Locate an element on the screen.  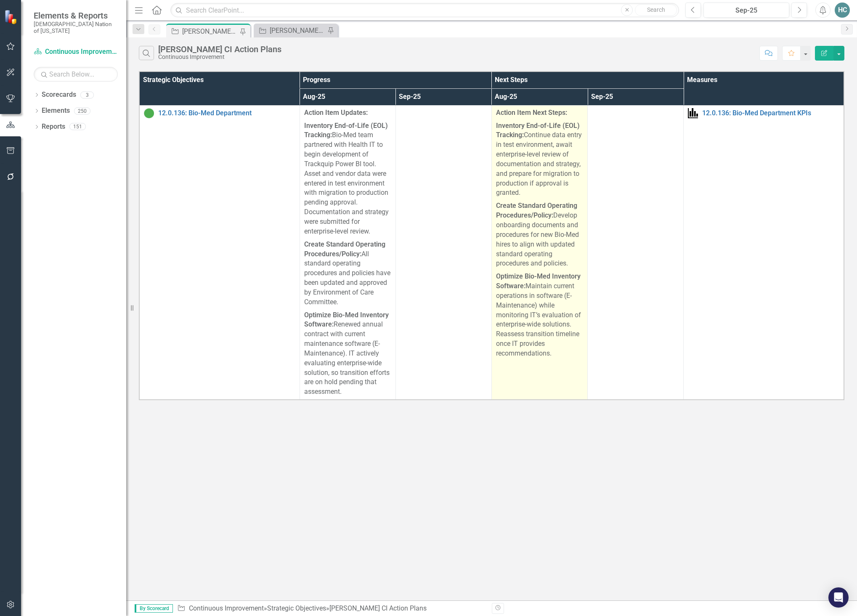
strong: Action Item Next Steps: is located at coordinates (531, 112).